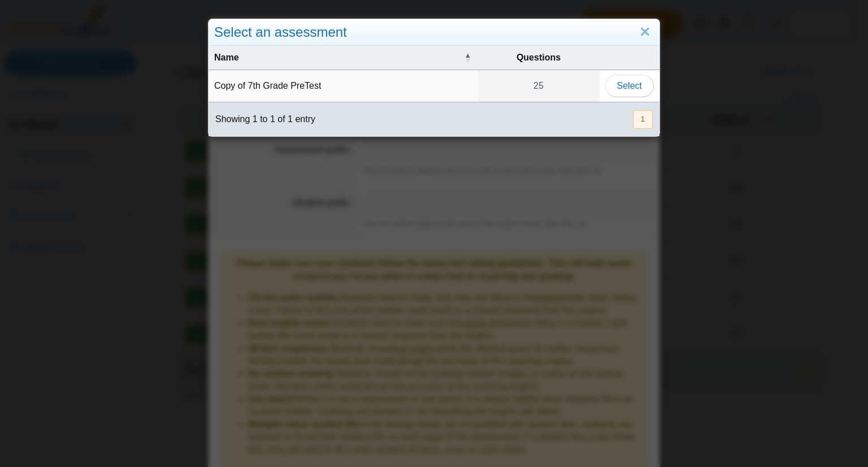 This screenshot has height=467, width=868. Describe the element at coordinates (629, 86) in the screenshot. I see `span: Select` at that location.